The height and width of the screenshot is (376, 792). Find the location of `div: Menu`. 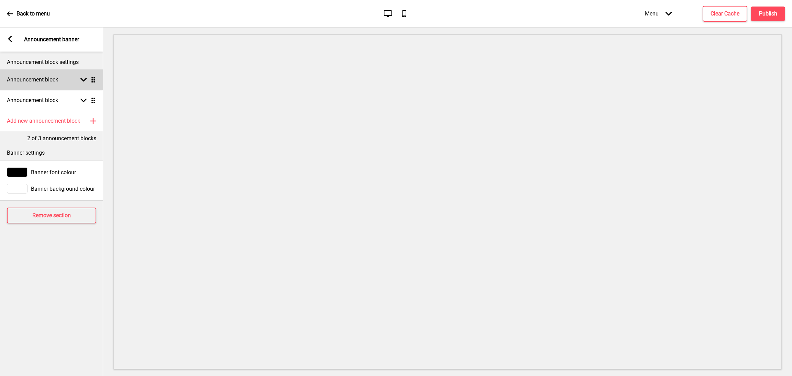

div: Menu is located at coordinates (658, 13).